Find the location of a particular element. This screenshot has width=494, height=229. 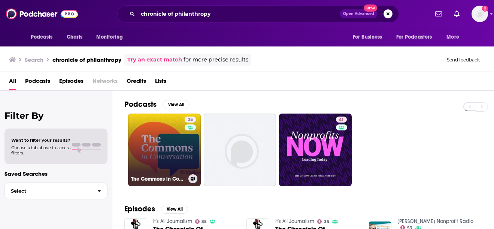

span: Want to filter your results? is located at coordinates (41, 140).